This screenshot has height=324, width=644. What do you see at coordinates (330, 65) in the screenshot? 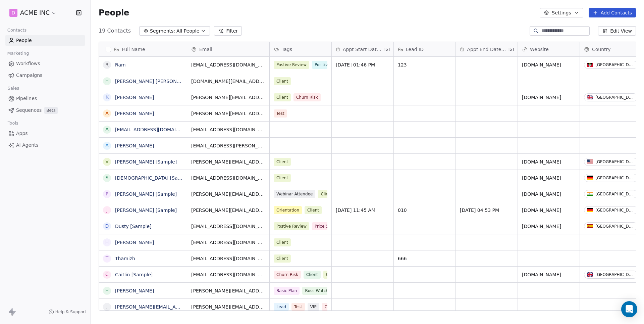
I see `span: Positive Review` at bounding box center [330, 65].